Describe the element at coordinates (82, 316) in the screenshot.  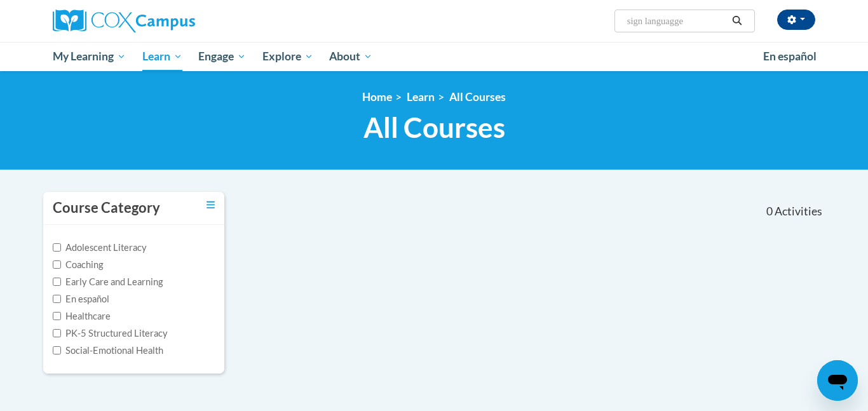
I see `label: Healthcare` at that location.